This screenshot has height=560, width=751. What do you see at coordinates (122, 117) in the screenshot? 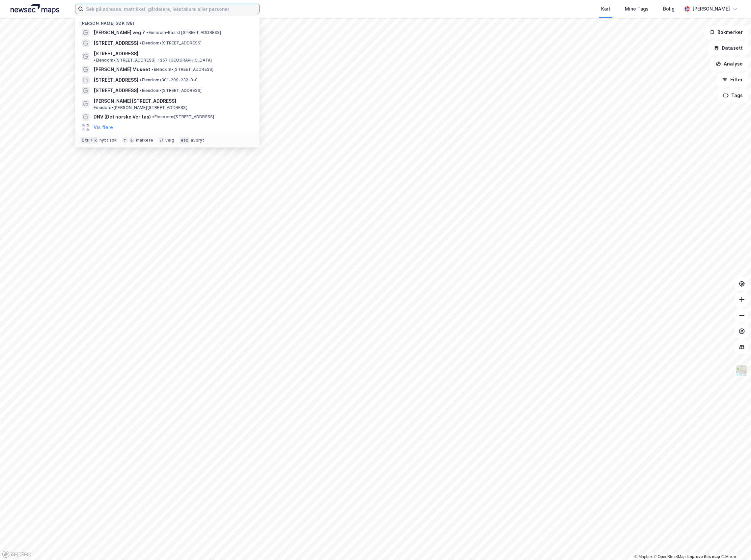
I see `span: DNV (Det norske Veritas)` at bounding box center [122, 117].